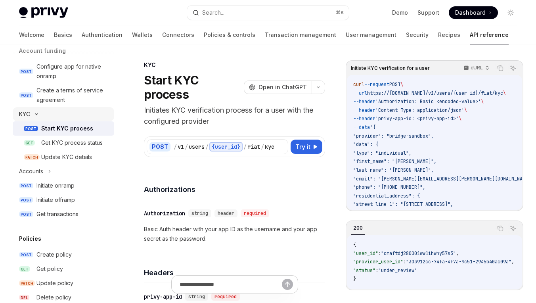 This screenshot has width=536, height=303. What do you see at coordinates (477, 68) in the screenshot?
I see `p: cURL` at bounding box center [477, 68].